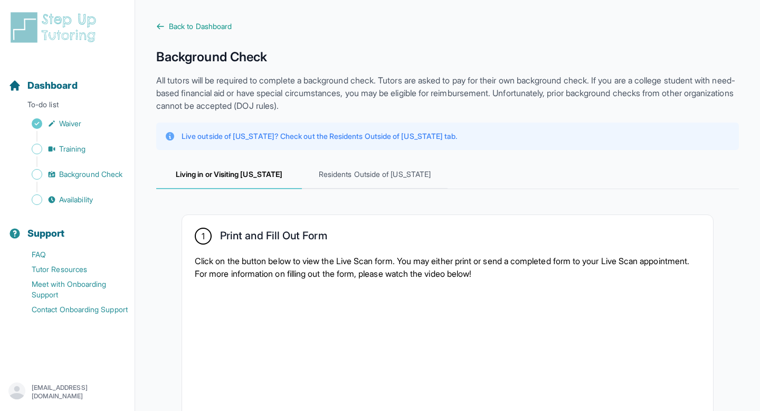 This screenshot has height=411, width=760. What do you see at coordinates (67, 227) in the screenshot?
I see `button: Support` at bounding box center [67, 227].